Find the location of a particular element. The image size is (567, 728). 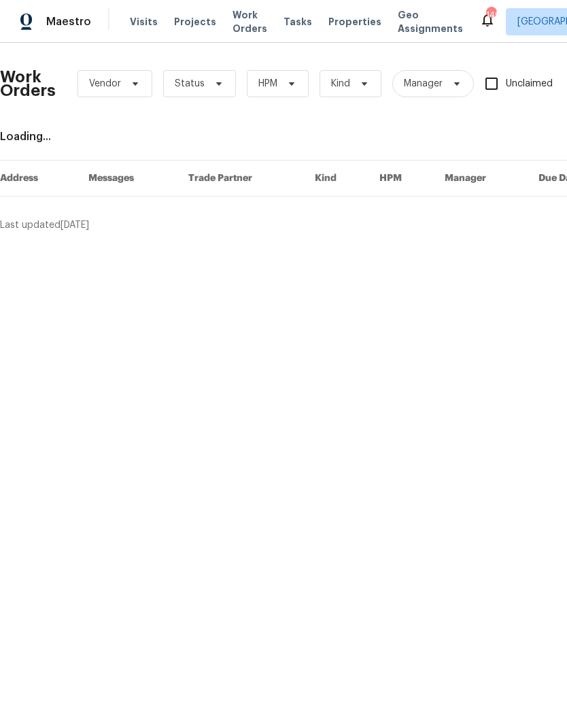

th: Manager is located at coordinates (481, 178).